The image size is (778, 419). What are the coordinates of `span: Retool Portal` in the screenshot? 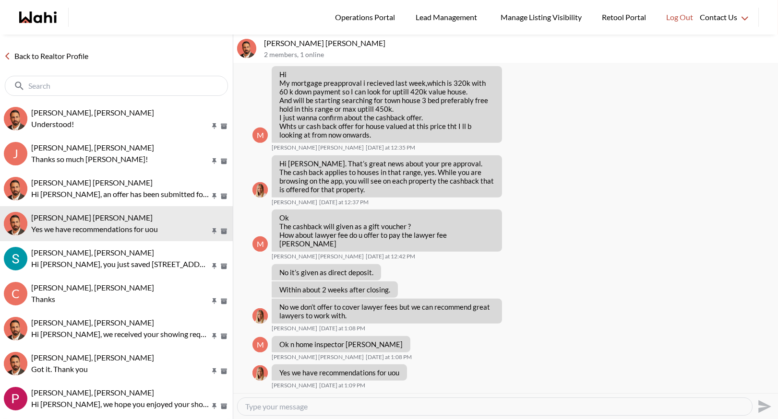 It's located at (625, 17).